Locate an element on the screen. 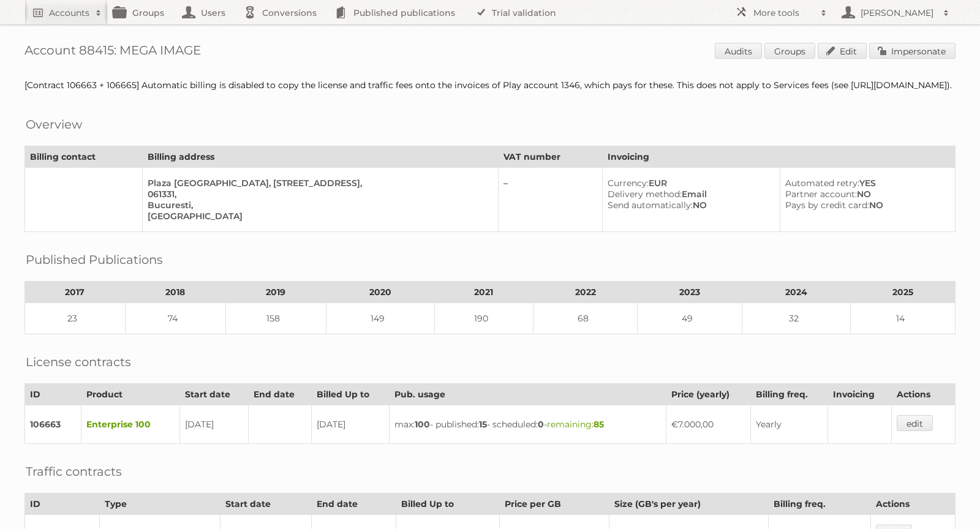 The width and height of the screenshot is (980, 529). span: Send automatically: is located at coordinates (650, 205).